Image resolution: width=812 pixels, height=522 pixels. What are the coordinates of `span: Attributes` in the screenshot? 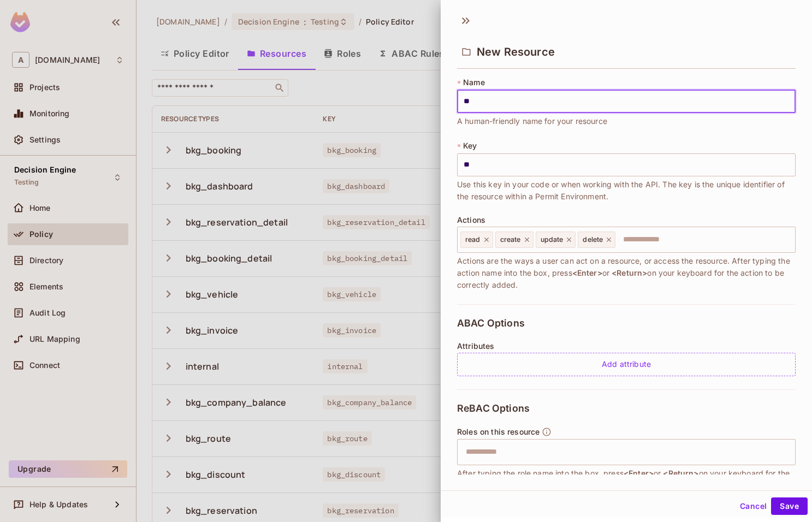 It's located at (476, 347).